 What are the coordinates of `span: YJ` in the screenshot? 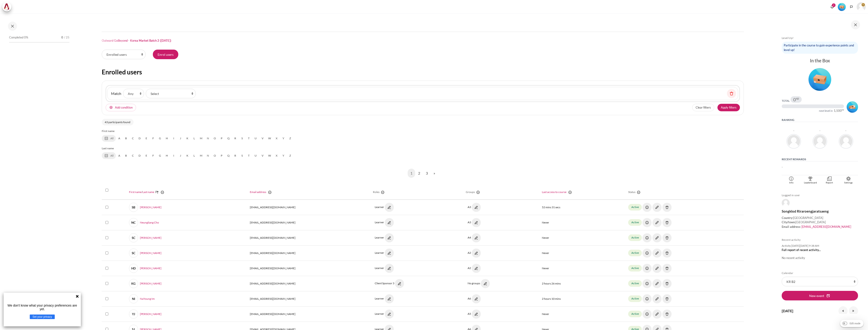 It's located at (134, 314).